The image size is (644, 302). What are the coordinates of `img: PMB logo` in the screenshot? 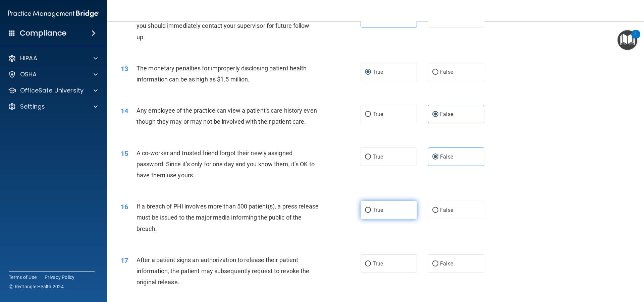 It's located at (54, 14).